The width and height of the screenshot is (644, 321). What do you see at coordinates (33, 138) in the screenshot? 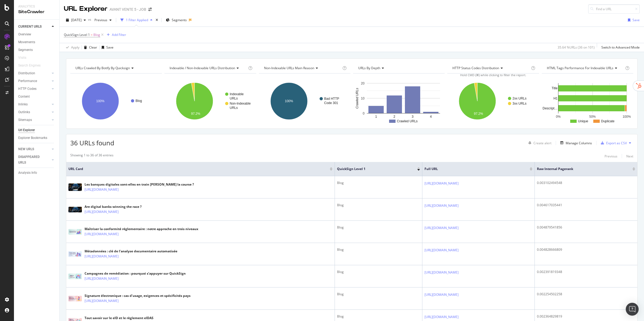
I see `div: Explorer Bookmarks` at bounding box center [33, 138].